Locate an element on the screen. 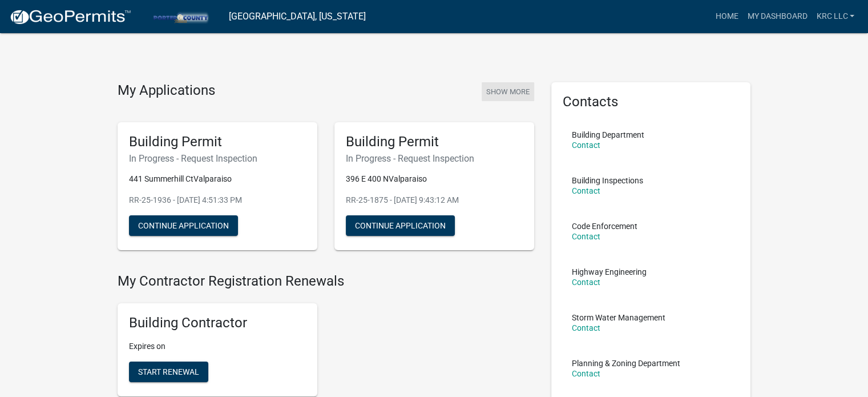  p: 396 E 400 NValparaiso is located at coordinates (434, 179).